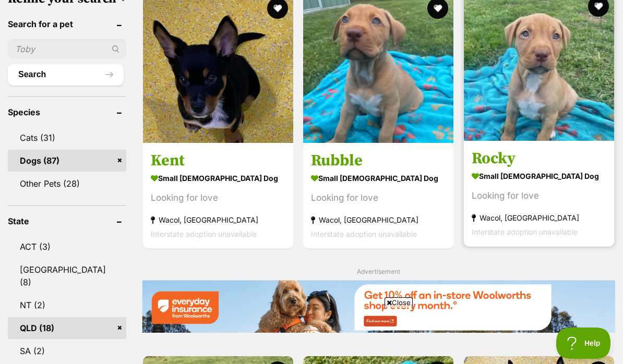  I want to click on input: Toby, so click(67, 49).